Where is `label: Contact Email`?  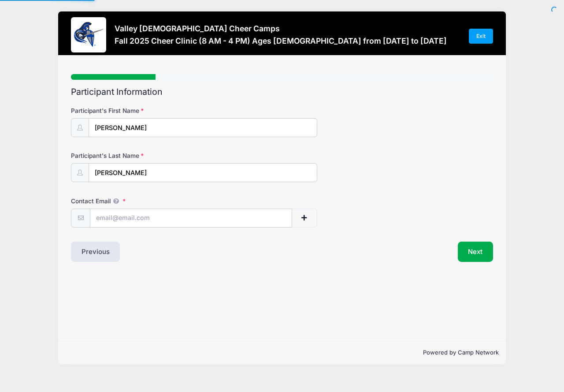 label: Contact Email is located at coordinates (141, 201).